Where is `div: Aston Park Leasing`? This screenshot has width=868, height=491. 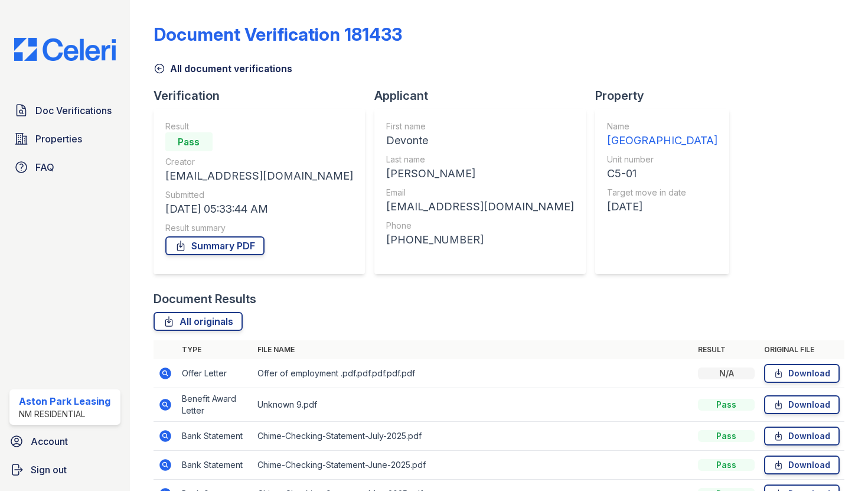 div: Aston Park Leasing is located at coordinates (64, 401).